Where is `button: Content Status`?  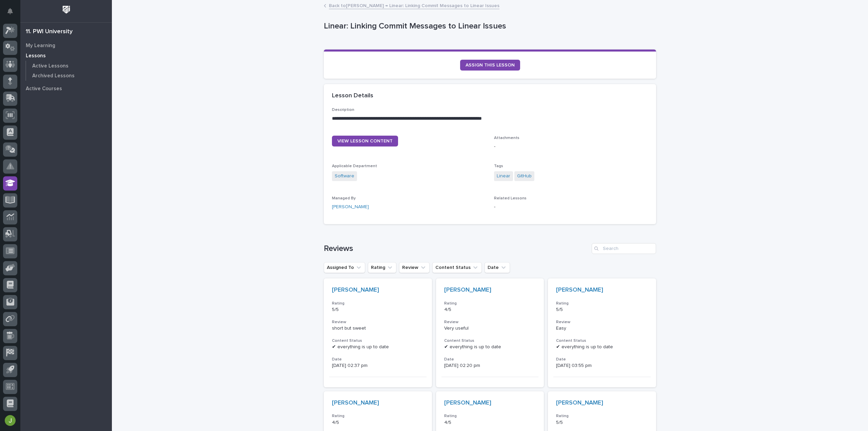
button: Content Status is located at coordinates (457, 267).